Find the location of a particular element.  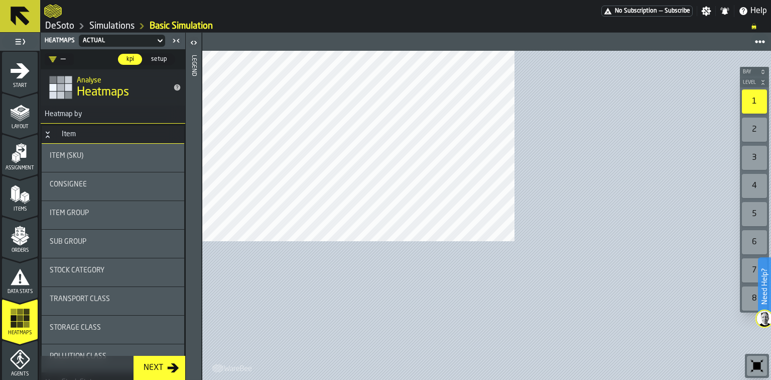

div: stat-Stock Category is located at coordinates (113, 272).